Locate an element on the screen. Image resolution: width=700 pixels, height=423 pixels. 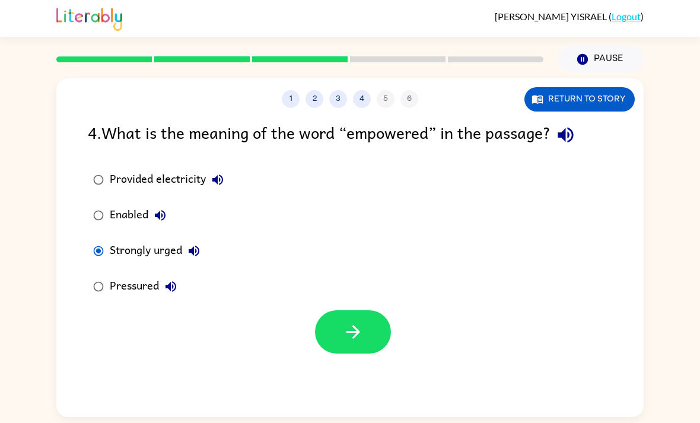
a: Logout is located at coordinates (626, 16).